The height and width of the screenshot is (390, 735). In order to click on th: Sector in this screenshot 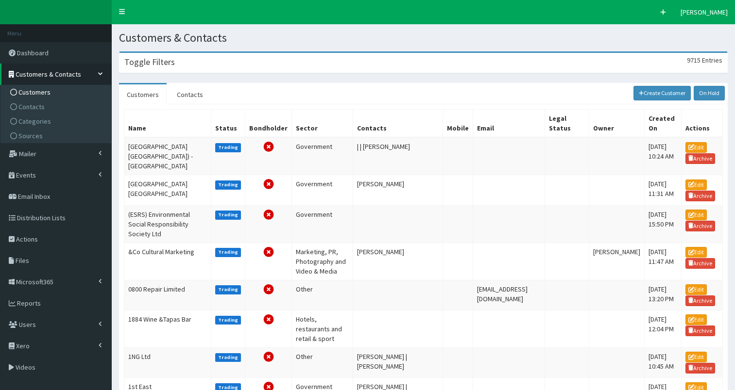, I will do `click(322, 124)`.